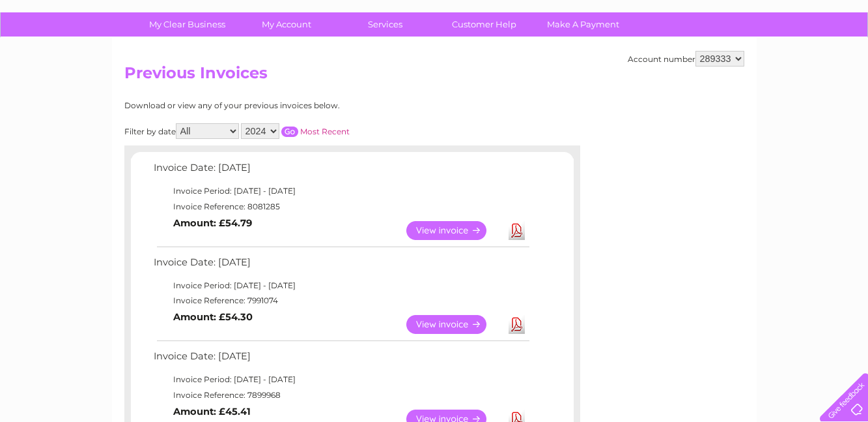 The image size is (868, 422). Describe the element at coordinates (340, 300) in the screenshot. I see `td: Invoice Reference: 7991074` at that location.